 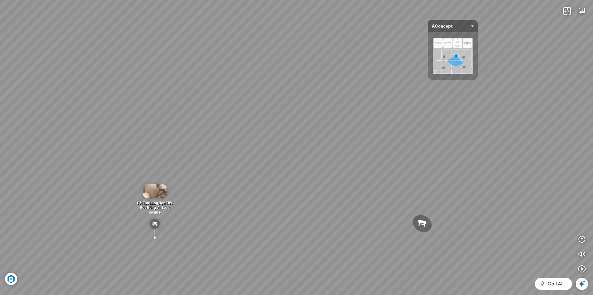 I want to click on button: Call AI, so click(x=554, y=283).